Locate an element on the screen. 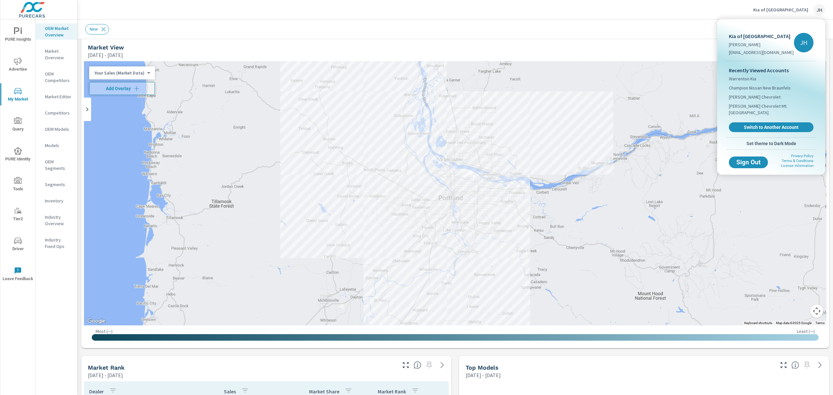 The width and height of the screenshot is (833, 395). span: Warrenton Kia is located at coordinates (743, 79).